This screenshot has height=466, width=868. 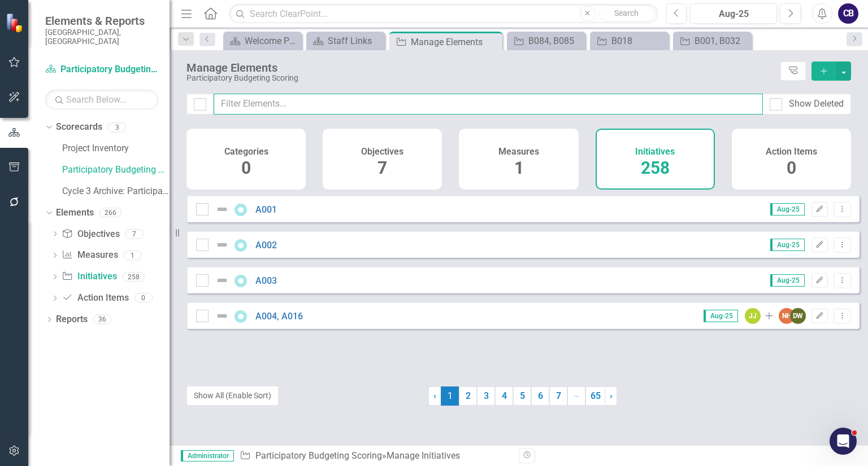 What do you see at coordinates (71, 319) in the screenshot?
I see `a: Reports` at bounding box center [71, 319].